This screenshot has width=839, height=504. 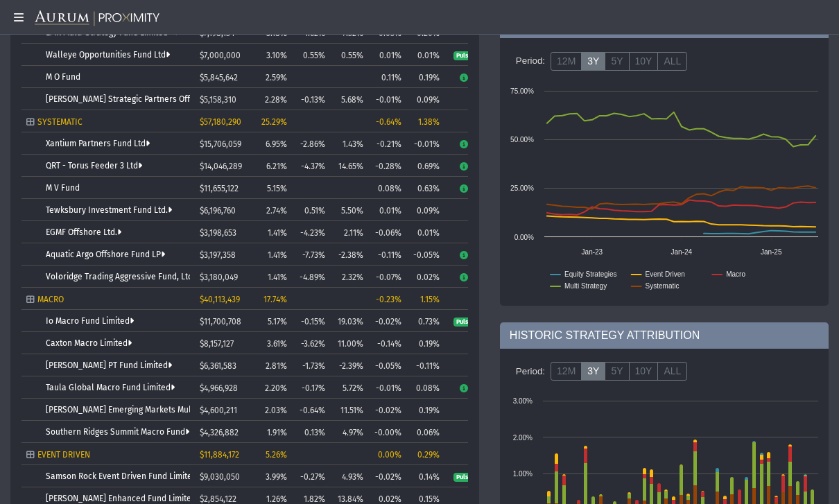 What do you see at coordinates (735, 274) in the screenshot?
I see `text: Macro` at bounding box center [735, 274].